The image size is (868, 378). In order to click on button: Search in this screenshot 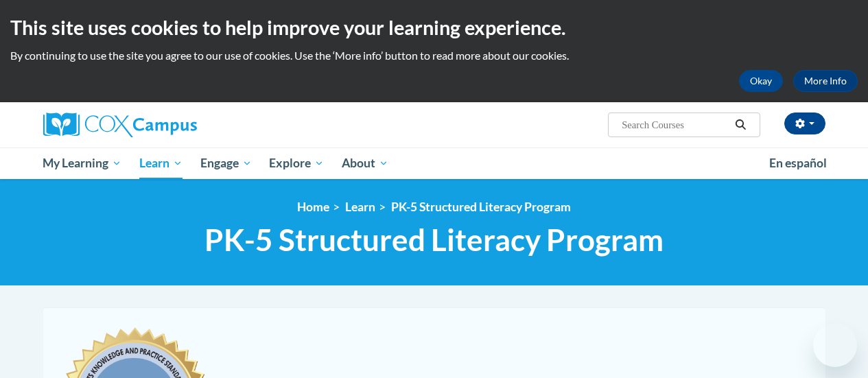, I will do `click(740, 125)`.